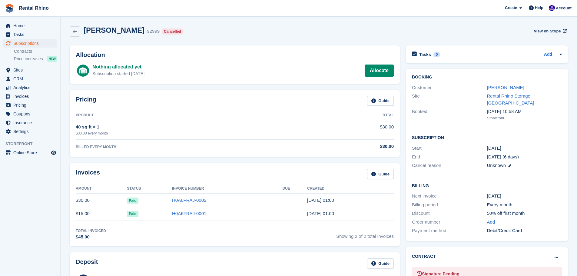 This screenshot has width=577, height=276. Describe the element at coordinates (511, 8) in the screenshot. I see `span: Create` at that location.